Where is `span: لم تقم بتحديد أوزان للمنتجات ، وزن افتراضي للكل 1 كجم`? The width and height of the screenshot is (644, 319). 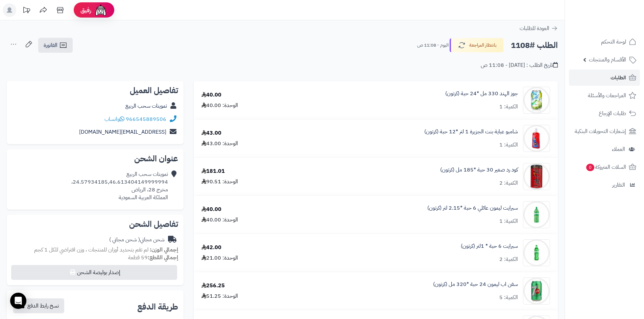
span: لم تقم بتحديد أوزان للمنتجات ، وزن افتراضي للكل 1 كجم is located at coordinates (92, 250).